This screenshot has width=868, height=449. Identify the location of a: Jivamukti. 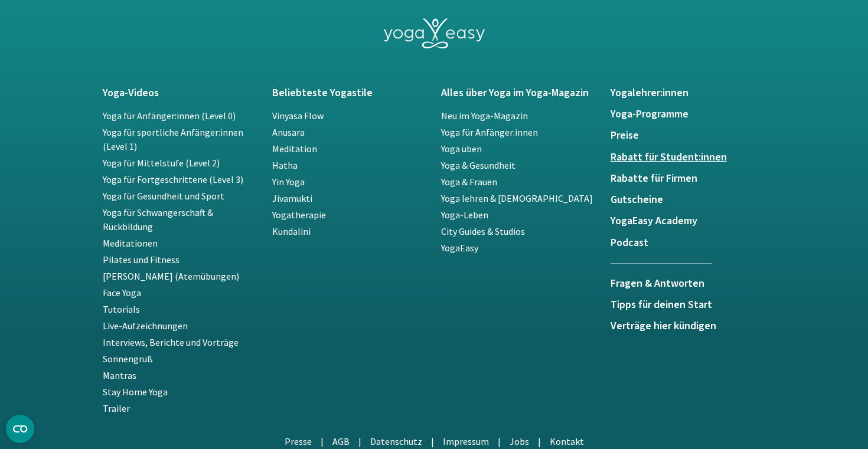
(292, 198).